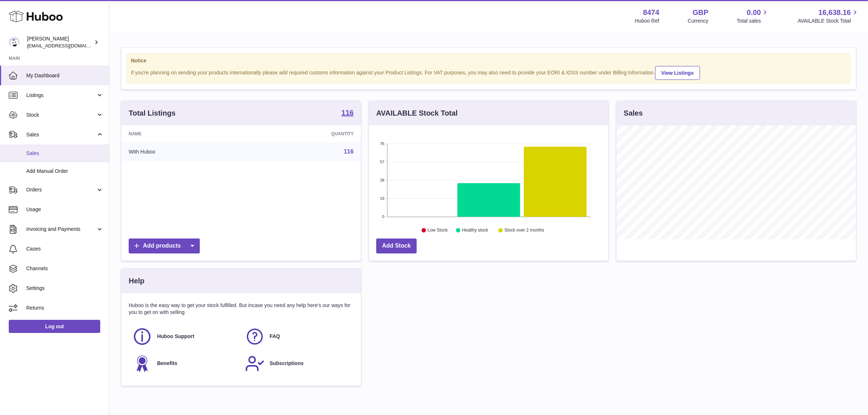 This screenshot has height=415, width=868. I want to click on strong: GBP, so click(700, 12).